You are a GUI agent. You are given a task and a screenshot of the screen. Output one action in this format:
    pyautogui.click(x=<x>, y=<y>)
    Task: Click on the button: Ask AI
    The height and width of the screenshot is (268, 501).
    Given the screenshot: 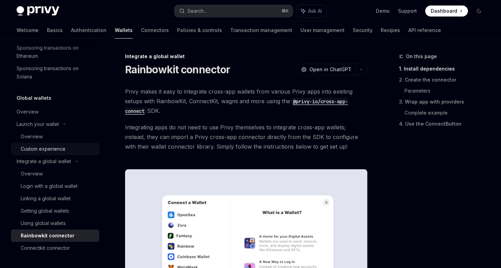 What is the action you would take?
    pyautogui.click(x=311, y=11)
    